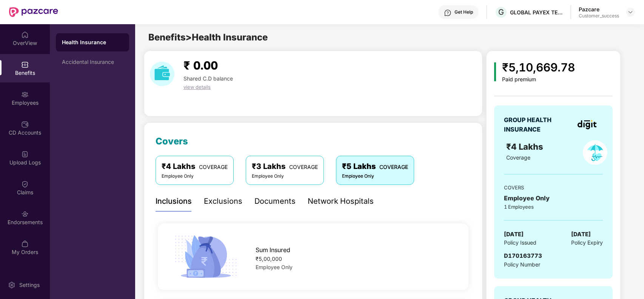 The width and height of the screenshot is (644, 299). I want to click on span: ₹4 Lakhs, so click(526, 147).